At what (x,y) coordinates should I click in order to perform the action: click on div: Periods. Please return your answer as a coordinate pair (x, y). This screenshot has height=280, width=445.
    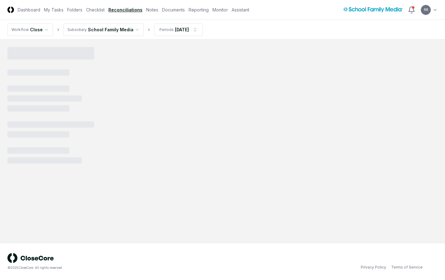
    Looking at the image, I should click on (167, 30).